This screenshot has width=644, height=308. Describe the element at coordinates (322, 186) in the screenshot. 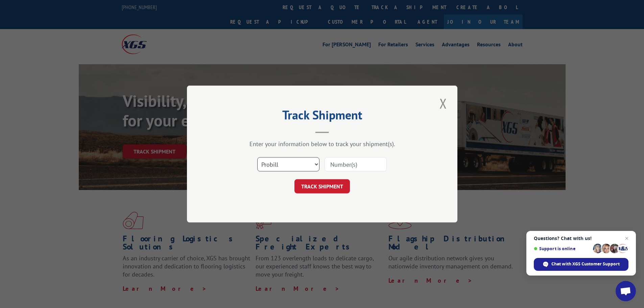

I see `button: TRACK SHIPMENT` at that location.